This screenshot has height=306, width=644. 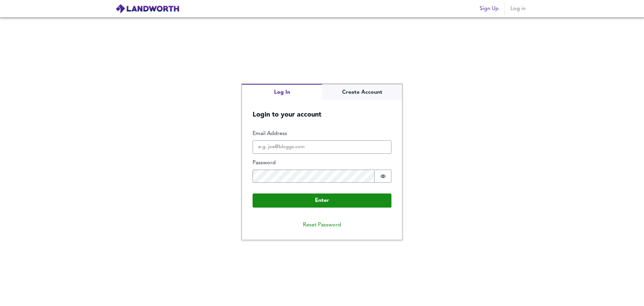 I want to click on label: Email Address, so click(x=322, y=133).